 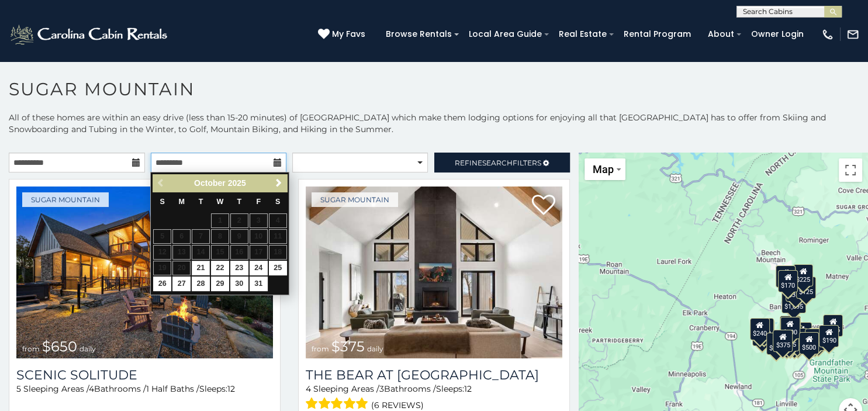 What do you see at coordinates (162, 202) in the screenshot?
I see `span: Sunday` at bounding box center [162, 202].